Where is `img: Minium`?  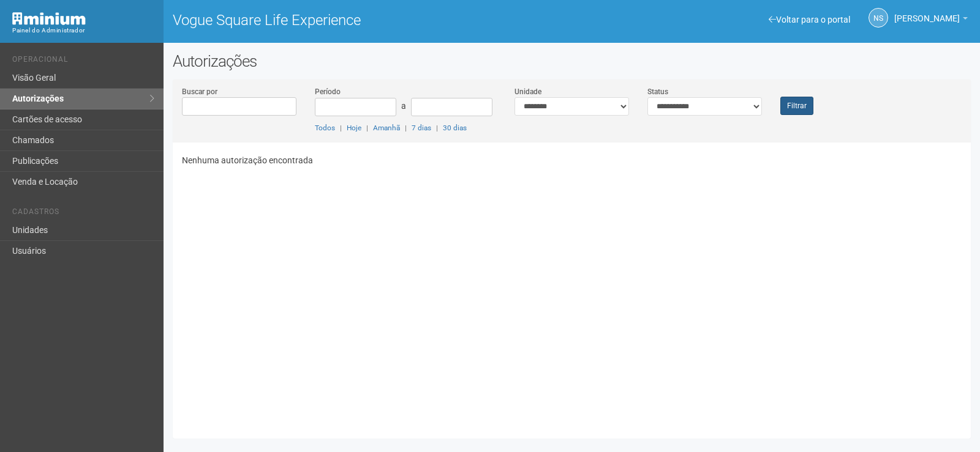 img: Minium is located at coordinates (49, 18).